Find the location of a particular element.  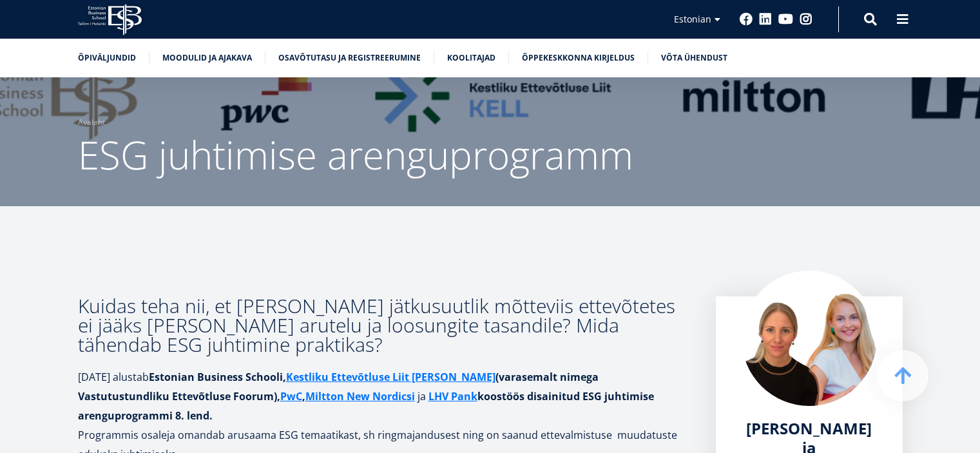

a: Avaleht is located at coordinates (92, 122).